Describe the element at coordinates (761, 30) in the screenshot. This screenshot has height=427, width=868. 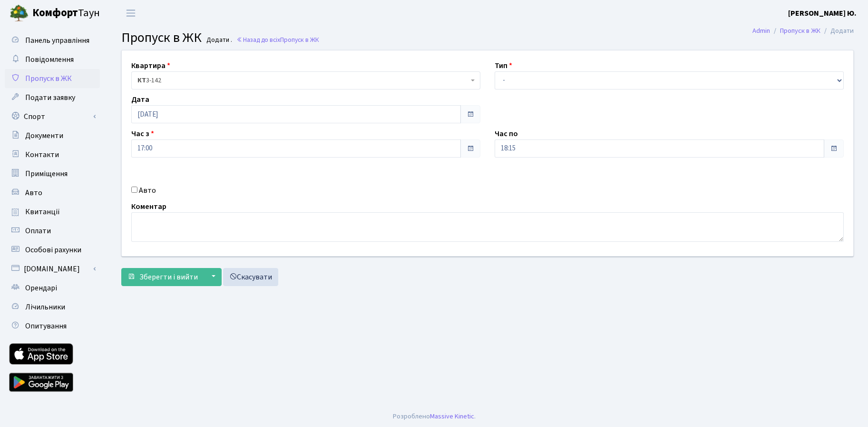
I see `a: Admin` at that location.